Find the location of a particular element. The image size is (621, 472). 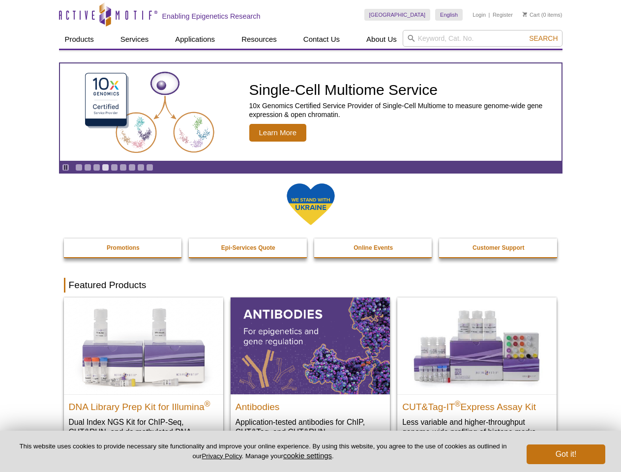

a: Toggle autoplay is located at coordinates (65, 167).